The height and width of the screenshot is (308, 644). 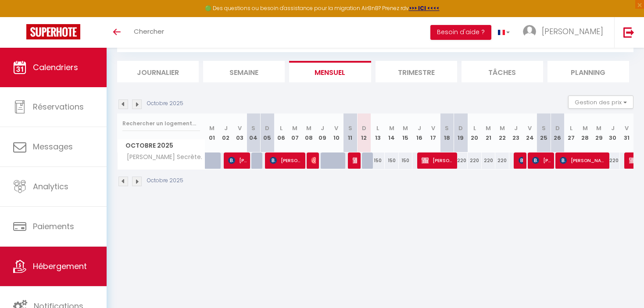 I want to click on input: Rechercher un logement..., so click(x=161, y=124).